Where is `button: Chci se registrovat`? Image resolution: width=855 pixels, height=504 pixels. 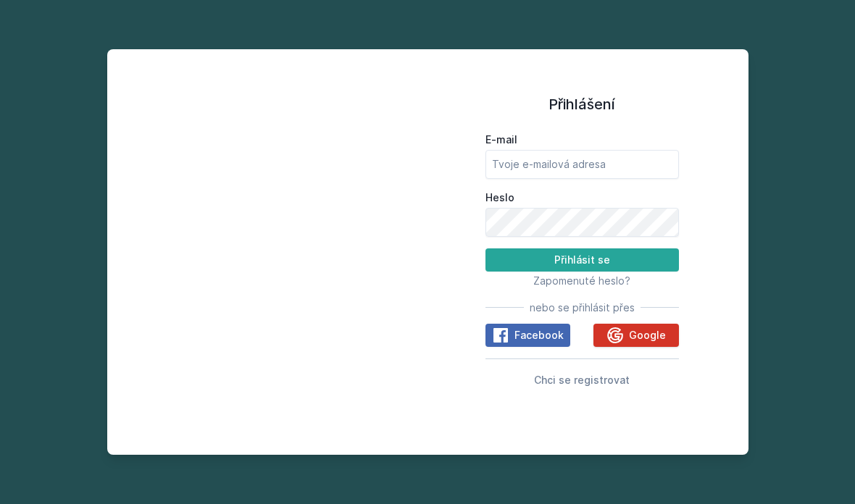
button: Chci se registrovat is located at coordinates (581, 379).